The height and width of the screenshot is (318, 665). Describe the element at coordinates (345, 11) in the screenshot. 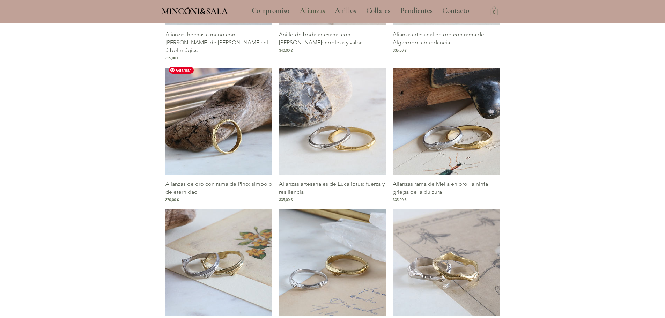

I see `p: Anillos` at that location.